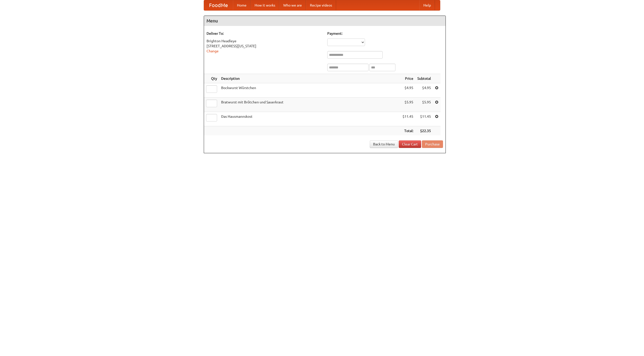 Image resolution: width=644 pixels, height=356 pixels. I want to click on a: Home, so click(242, 5).